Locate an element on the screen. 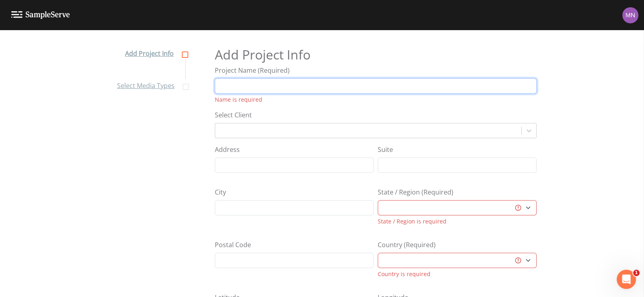 Image resolution: width=644 pixels, height=297 pixels. span: Country is required is located at coordinates (404, 273).